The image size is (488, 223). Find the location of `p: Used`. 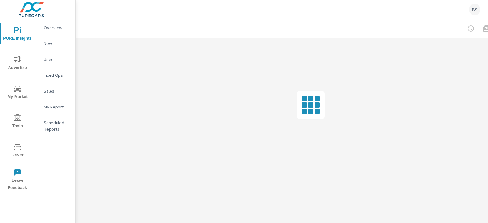

p: Used is located at coordinates (57, 59).